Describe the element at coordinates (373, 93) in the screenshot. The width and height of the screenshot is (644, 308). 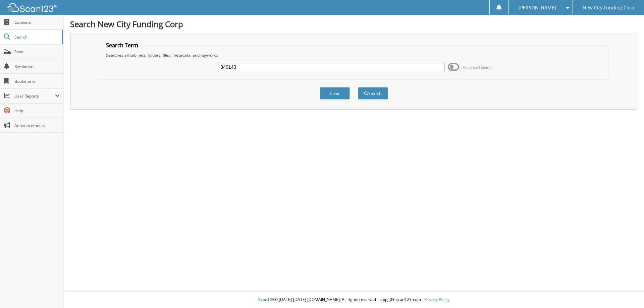
I see `button: Search` at that location.